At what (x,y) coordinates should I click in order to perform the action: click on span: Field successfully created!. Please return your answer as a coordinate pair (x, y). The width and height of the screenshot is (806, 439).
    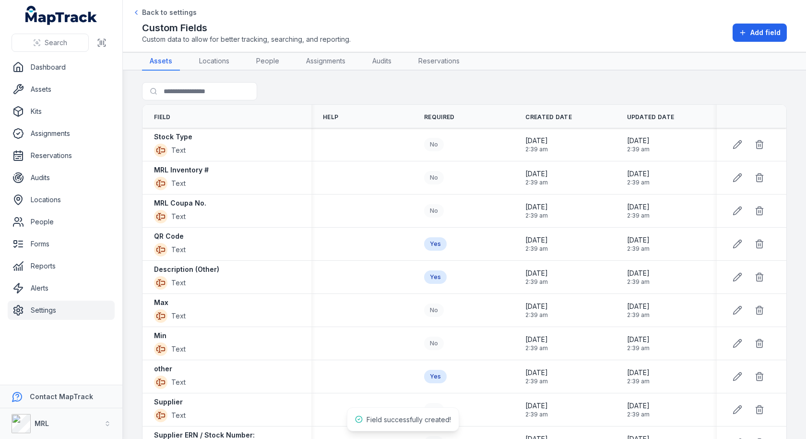
    Looking at the image, I should click on (409, 419).